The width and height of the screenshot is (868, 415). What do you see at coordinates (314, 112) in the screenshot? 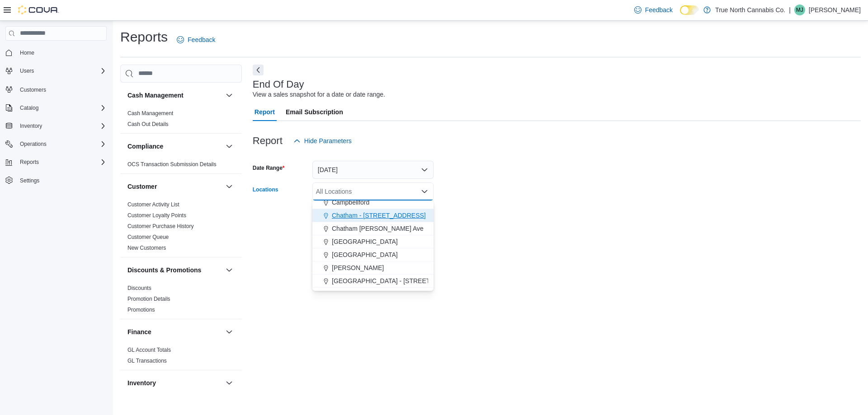
I see `span: Email Subscription` at bounding box center [314, 112].